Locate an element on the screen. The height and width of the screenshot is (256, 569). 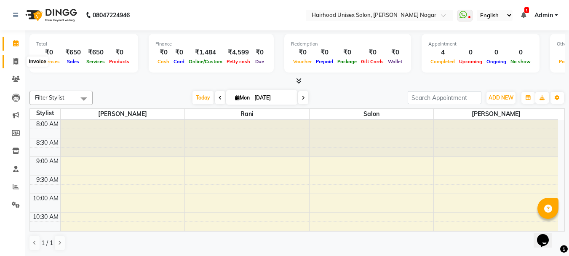
div: Appointment is located at coordinates (481, 44).